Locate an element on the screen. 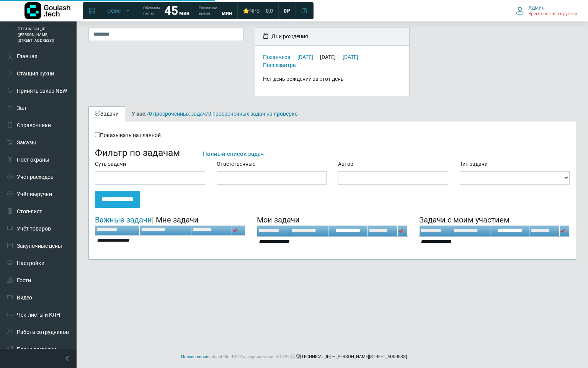 This screenshot has width=588, height=368. a: 0 просроченных задач на проверке is located at coordinates (252, 114).